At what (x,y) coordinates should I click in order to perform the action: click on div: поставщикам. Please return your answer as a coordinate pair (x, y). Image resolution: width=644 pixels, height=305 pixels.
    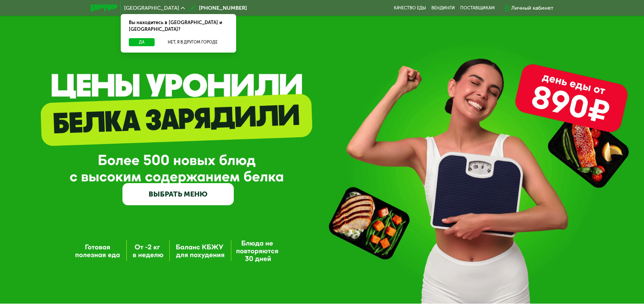
    Looking at the image, I should click on (477, 8).